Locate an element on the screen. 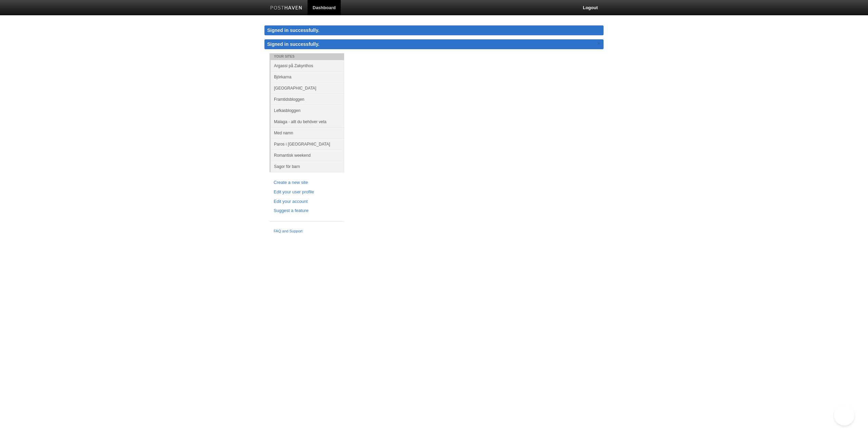 Image resolution: width=868 pixels, height=439 pixels. a: Lefkasbloggen is located at coordinates (307, 110).